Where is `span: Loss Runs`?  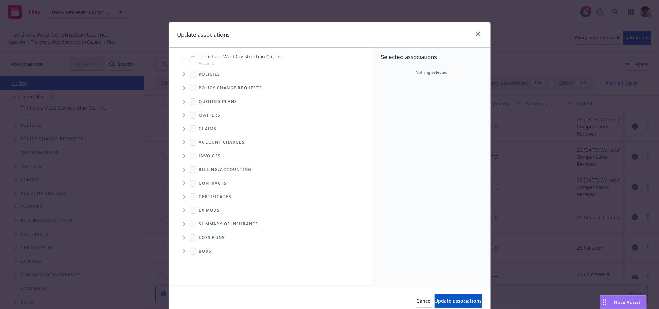 span: Loss Runs is located at coordinates (212, 238).